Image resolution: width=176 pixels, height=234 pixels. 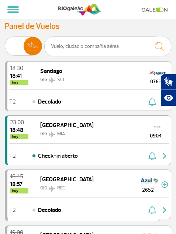 What do you see at coordinates (88, 26) in the screenshot?
I see `h3: Panel de Vuelos` at bounding box center [88, 26].